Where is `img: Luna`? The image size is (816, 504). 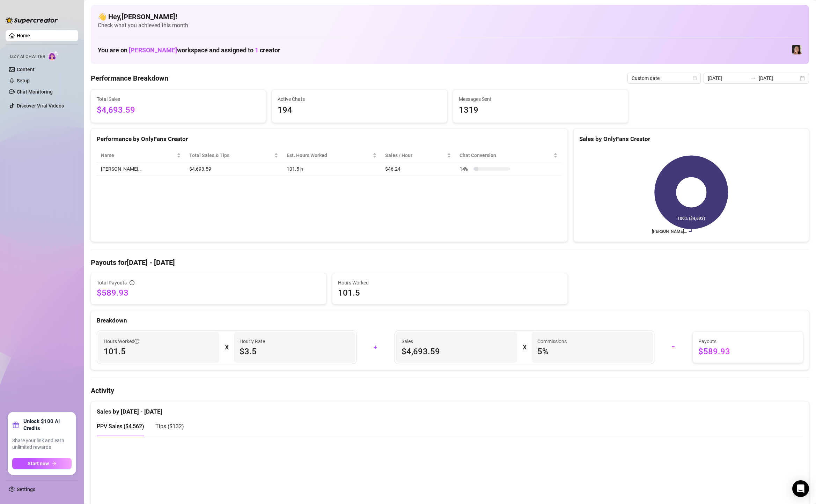
img: Luna is located at coordinates (797, 50).